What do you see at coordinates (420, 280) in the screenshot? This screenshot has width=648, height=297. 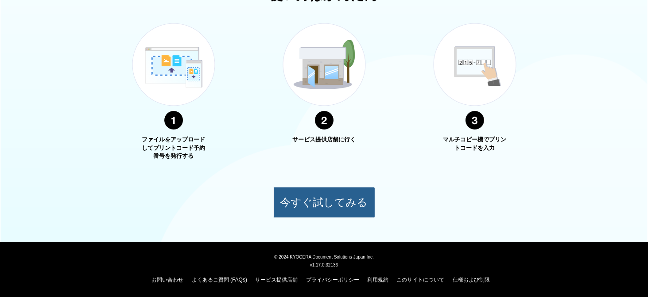 I see `a: このサイトについて` at bounding box center [420, 280].